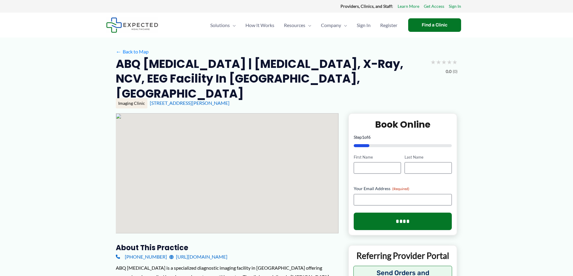  Describe the element at coordinates (403, 125) in the screenshot. I see `h2: Book Online` at that location.